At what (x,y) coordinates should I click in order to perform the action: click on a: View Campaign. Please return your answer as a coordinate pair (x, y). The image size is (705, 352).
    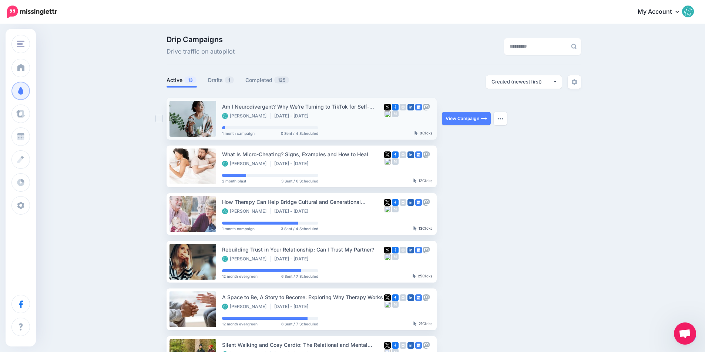
    Looking at the image, I should click on (466, 119).